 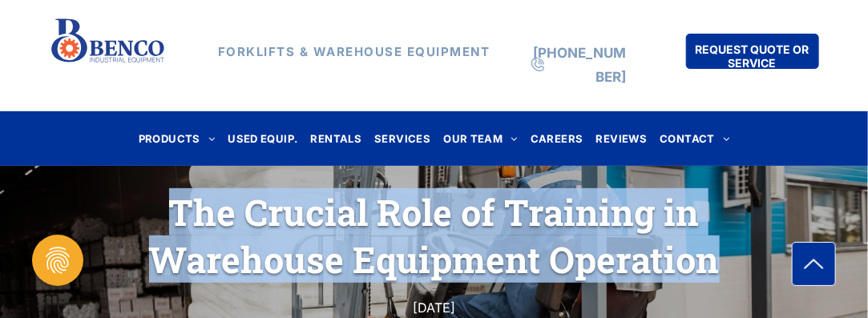 I want to click on h1: The Crucial Role of Training in Warehouse Equipment Operation, so click(x=434, y=236).